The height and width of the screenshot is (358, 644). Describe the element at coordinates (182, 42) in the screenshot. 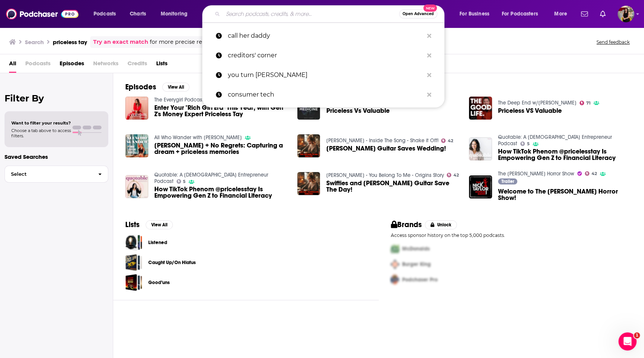

I see `span: for more precise results` at that location.